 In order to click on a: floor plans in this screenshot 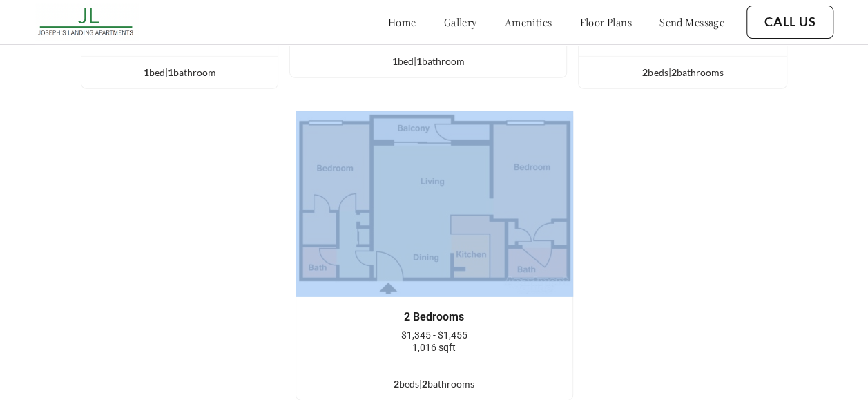, I will do `click(605, 22)`.